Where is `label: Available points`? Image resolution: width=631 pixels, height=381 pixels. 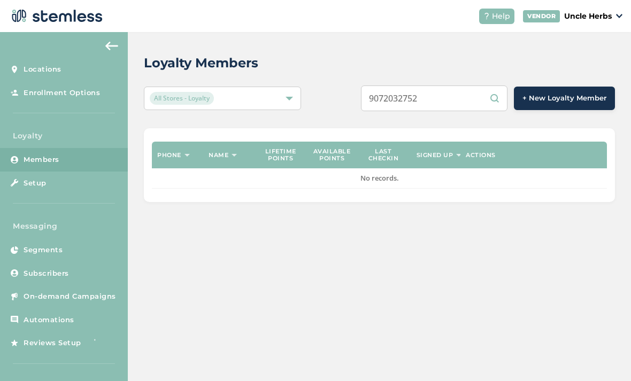 label: Available points is located at coordinates (332, 155).